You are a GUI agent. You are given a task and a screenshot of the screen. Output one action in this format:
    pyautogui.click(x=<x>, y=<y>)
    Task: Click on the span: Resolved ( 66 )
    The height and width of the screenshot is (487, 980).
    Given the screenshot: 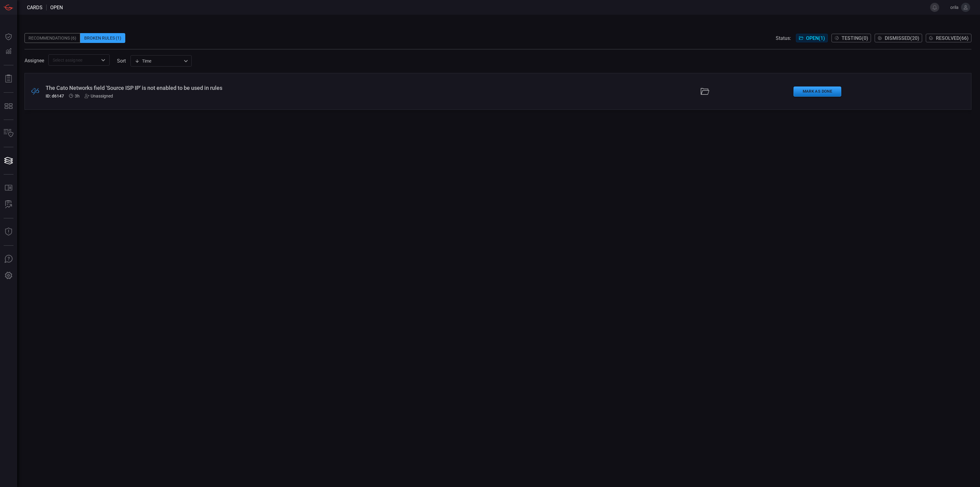 What is the action you would take?
    pyautogui.click(x=953, y=38)
    